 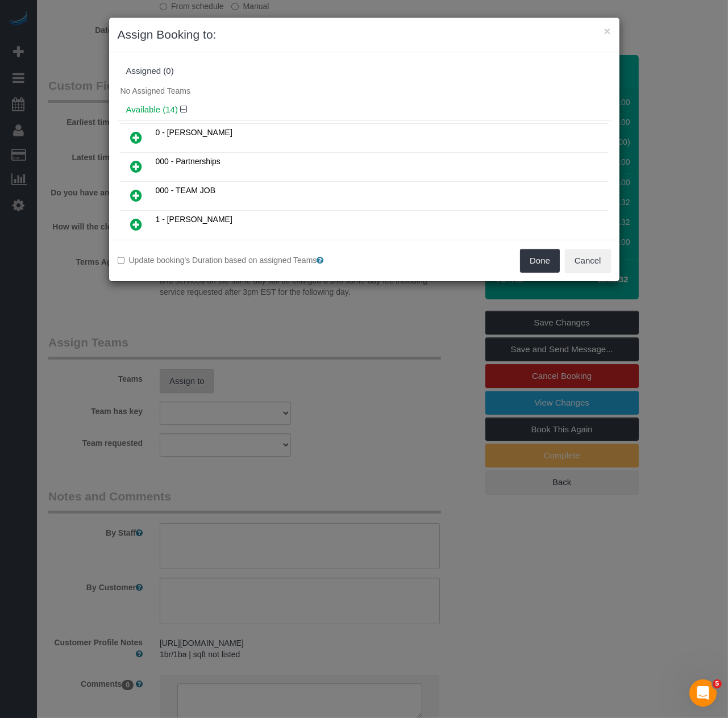 I want to click on span: 000 - TEAM JOB, so click(x=186, y=190).